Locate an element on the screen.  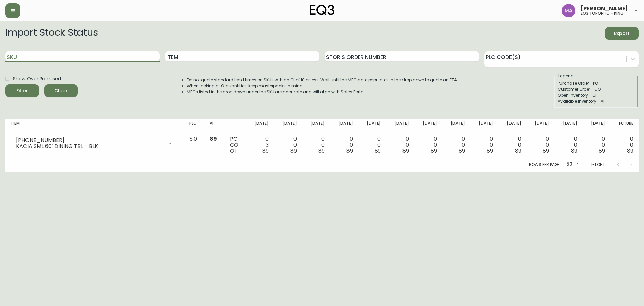
li: Do not quote standard lead times on SKUs with an OI of 10 or less. Wait until the MFG date popula... is located at coordinates (322, 80).